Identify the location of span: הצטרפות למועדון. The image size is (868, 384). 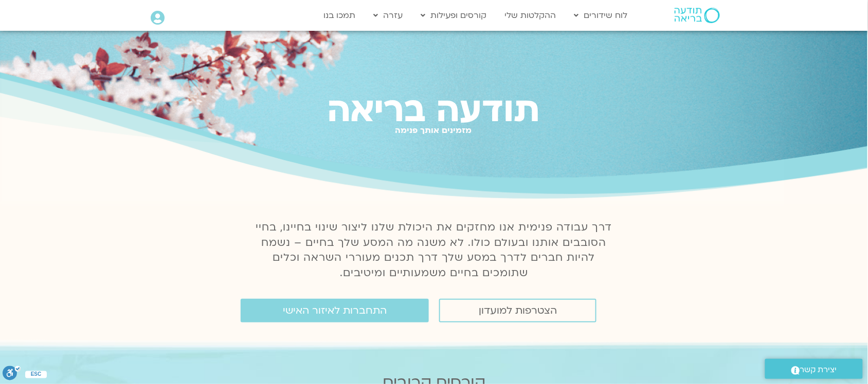
(518, 311).